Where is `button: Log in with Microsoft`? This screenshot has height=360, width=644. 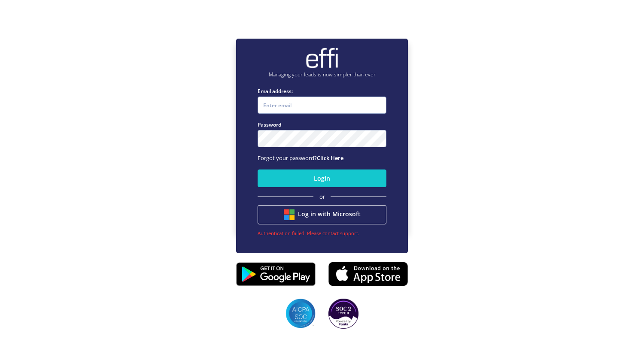 button: Log in with Microsoft is located at coordinates (322, 214).